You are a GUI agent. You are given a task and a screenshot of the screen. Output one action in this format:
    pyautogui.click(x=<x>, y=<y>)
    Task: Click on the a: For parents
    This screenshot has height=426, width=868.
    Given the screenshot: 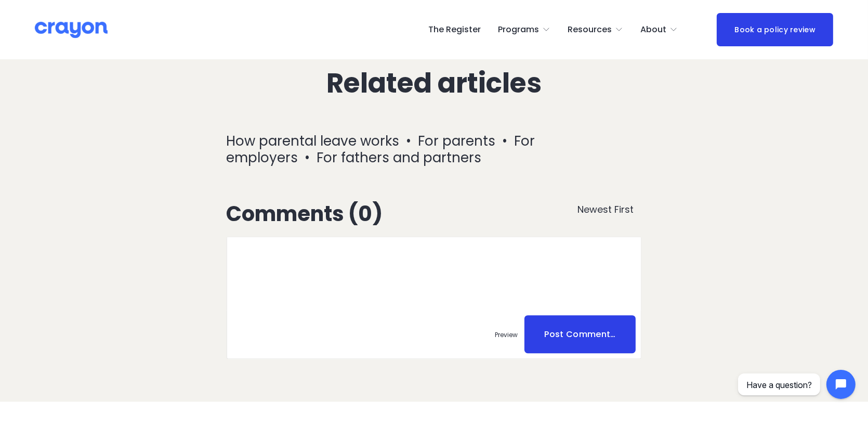 What is the action you would take?
    pyautogui.click(x=457, y=141)
    